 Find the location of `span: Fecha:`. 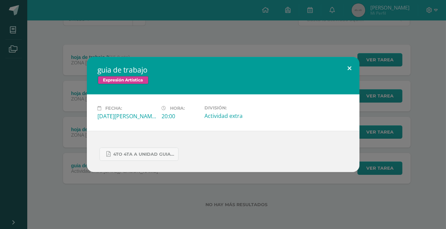

span: Fecha: is located at coordinates (114, 108).